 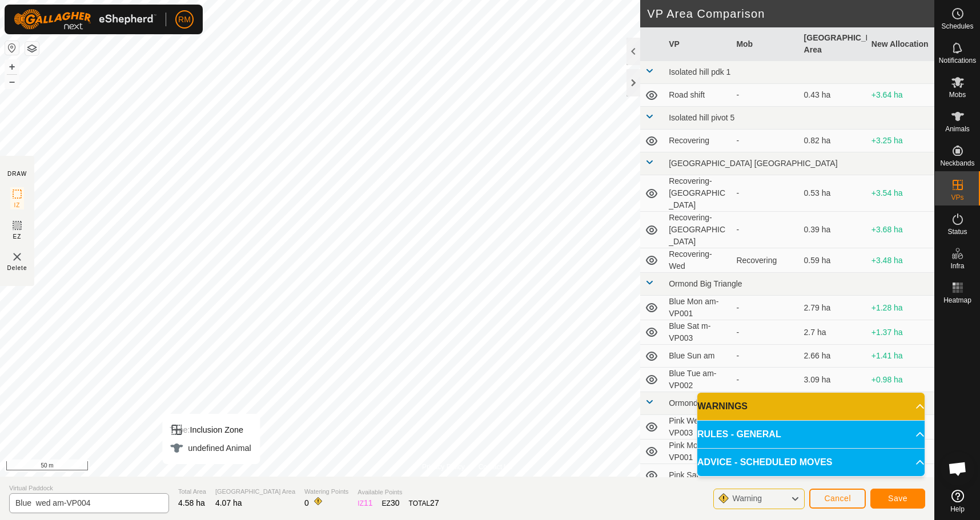 I want to click on td: +3.64 ha, so click(x=900, y=95).